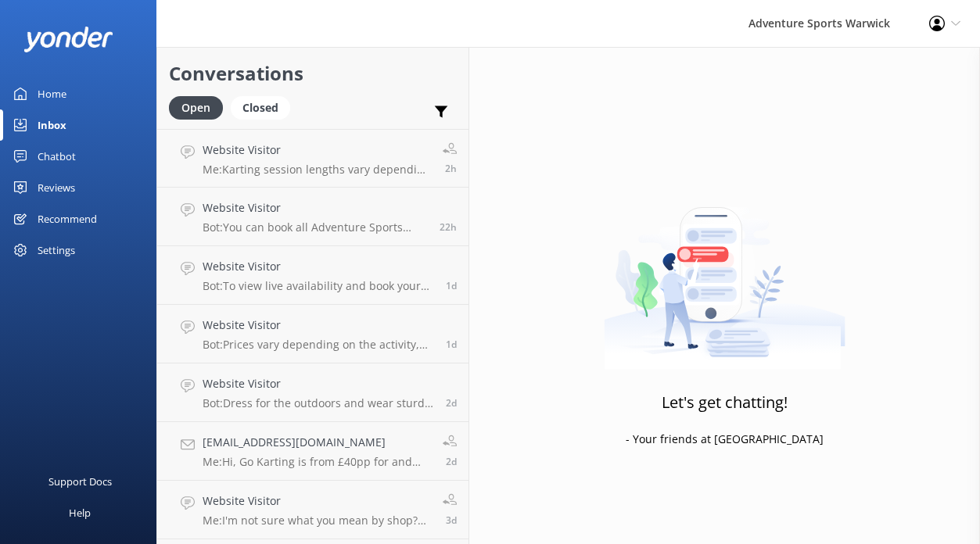  Describe the element at coordinates (80, 513) in the screenshot. I see `div: Help` at that location.